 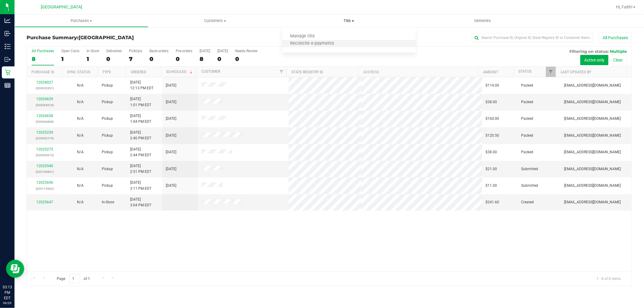 What do you see at coordinates (527, 202) in the screenshot?
I see `span: Created` at bounding box center [527, 202].